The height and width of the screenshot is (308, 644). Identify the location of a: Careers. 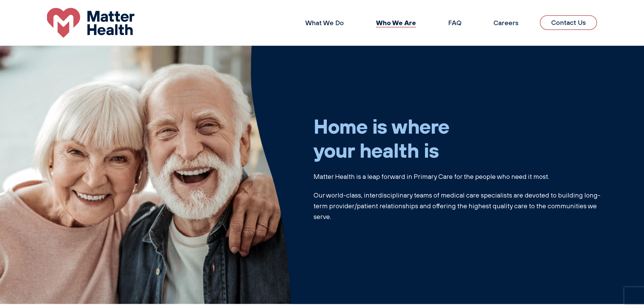
(506, 23).